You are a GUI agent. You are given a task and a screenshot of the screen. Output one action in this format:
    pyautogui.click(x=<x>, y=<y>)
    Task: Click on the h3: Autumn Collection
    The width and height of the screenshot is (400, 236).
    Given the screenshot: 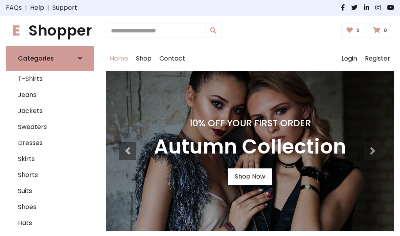 What is the action you would take?
    pyautogui.click(x=250, y=147)
    